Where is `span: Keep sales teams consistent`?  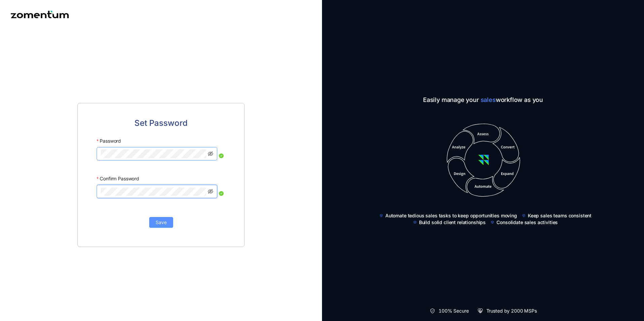 span: Keep sales teams consistent is located at coordinates (560, 216).